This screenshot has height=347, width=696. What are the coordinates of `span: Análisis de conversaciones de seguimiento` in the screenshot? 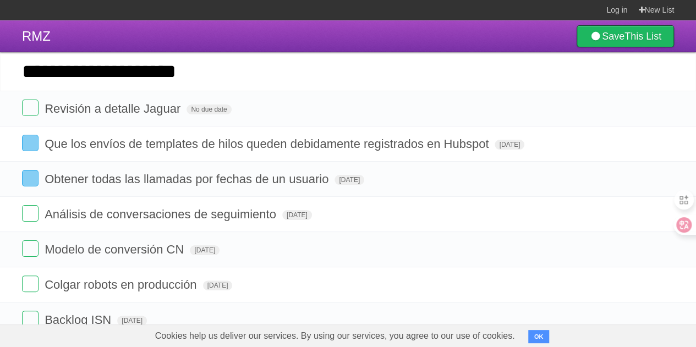 It's located at (162, 214).